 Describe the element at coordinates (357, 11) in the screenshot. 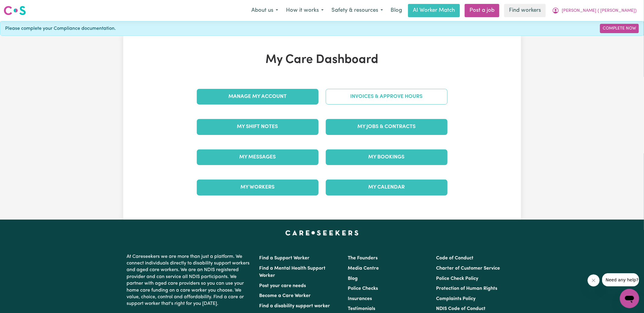

I see `button: Safety & resources` at that location.